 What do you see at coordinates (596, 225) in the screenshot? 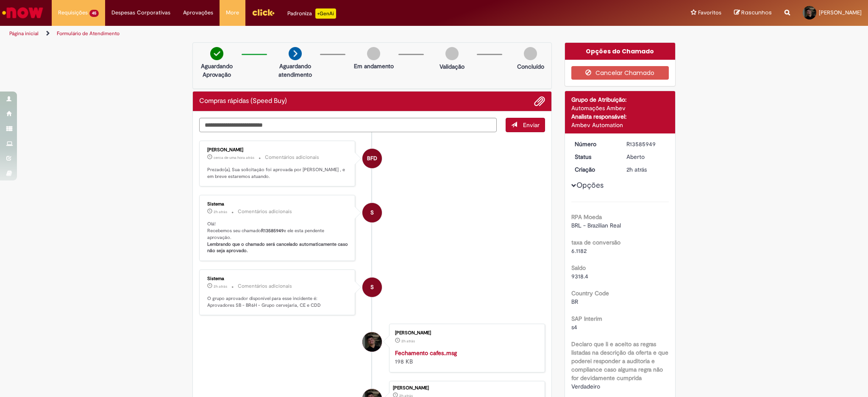
I see `span: BRL - Brazilian Real` at bounding box center [596, 225].